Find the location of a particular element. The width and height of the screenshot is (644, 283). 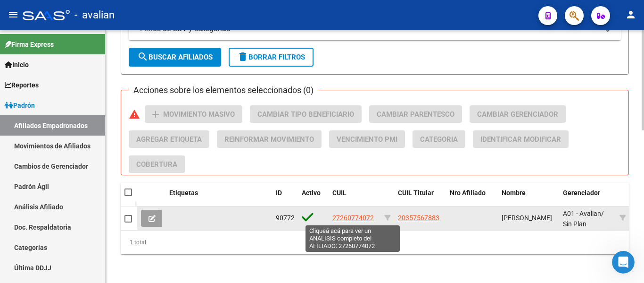

span: Nombre is located at coordinates (514, 192).